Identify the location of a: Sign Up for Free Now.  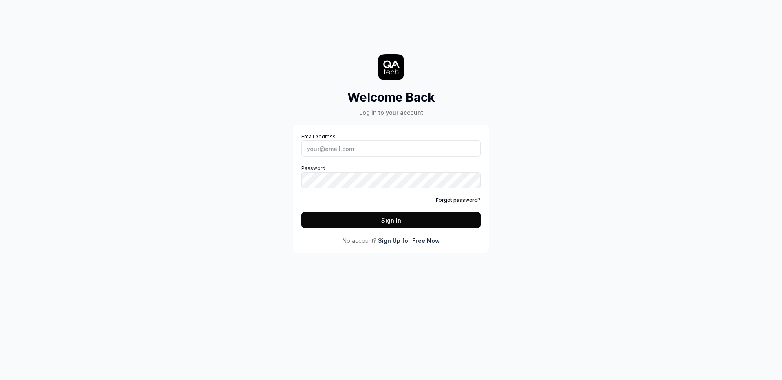
(409, 241).